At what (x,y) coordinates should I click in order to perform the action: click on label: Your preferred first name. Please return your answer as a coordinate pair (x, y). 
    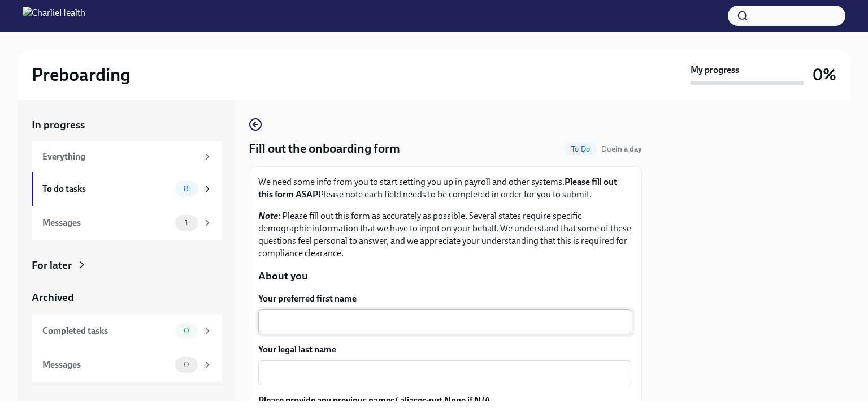
    Looking at the image, I should click on (445, 298).